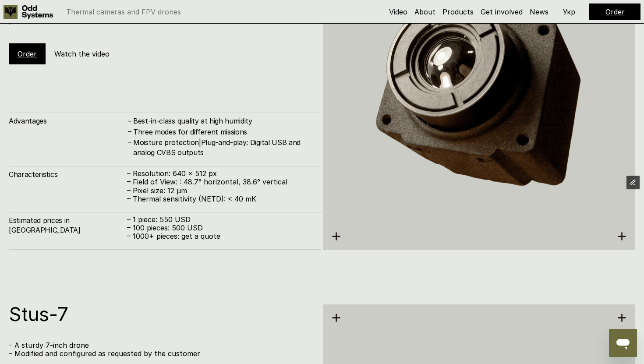 The image size is (644, 364). I want to click on h5: Watch the video, so click(82, 54).